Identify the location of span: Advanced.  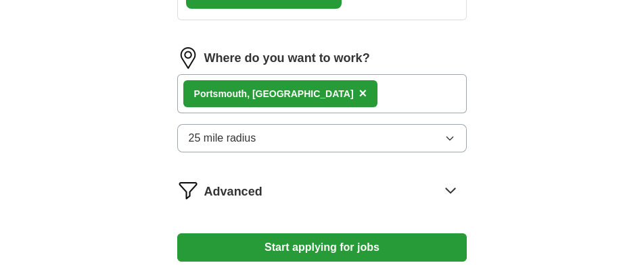
(234, 192).